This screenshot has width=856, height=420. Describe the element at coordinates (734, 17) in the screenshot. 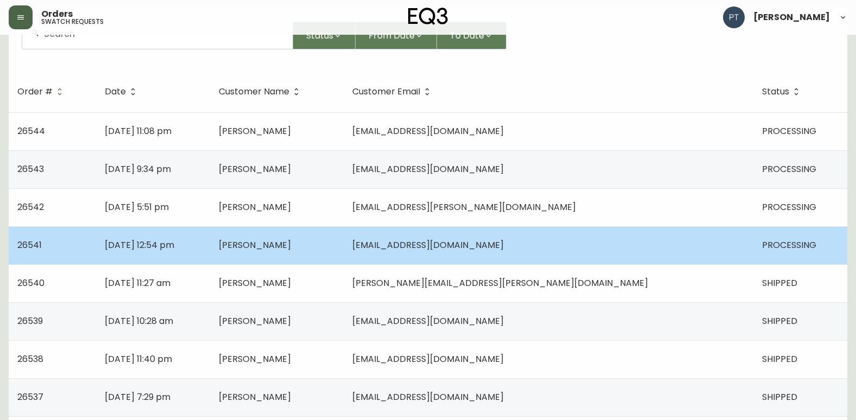

I see `img: 986dcd8e1aab7847125929f325458823` at that location.